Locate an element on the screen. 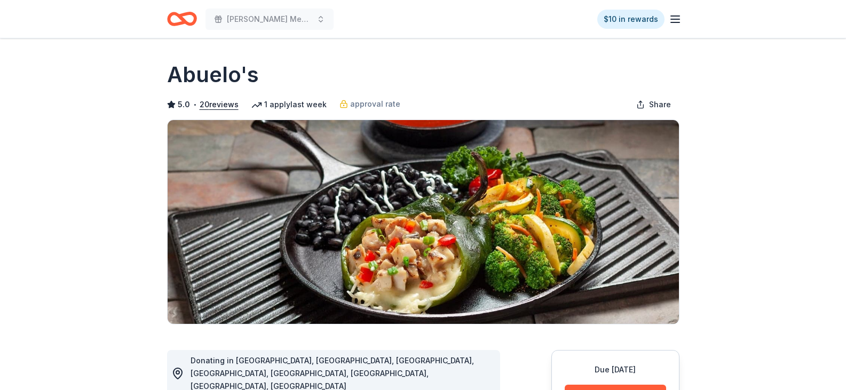  span: Share is located at coordinates (660, 105).